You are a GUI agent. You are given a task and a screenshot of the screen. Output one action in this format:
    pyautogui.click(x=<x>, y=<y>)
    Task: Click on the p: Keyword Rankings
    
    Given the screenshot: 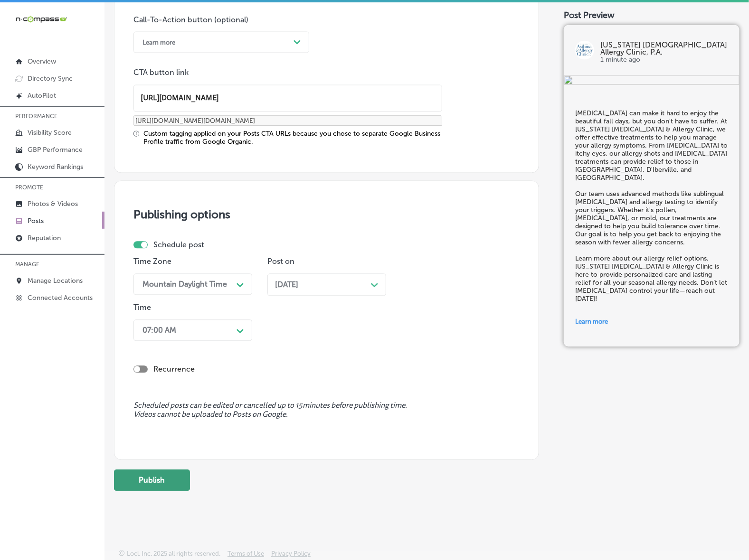 What is the action you would take?
    pyautogui.click(x=55, y=167)
    